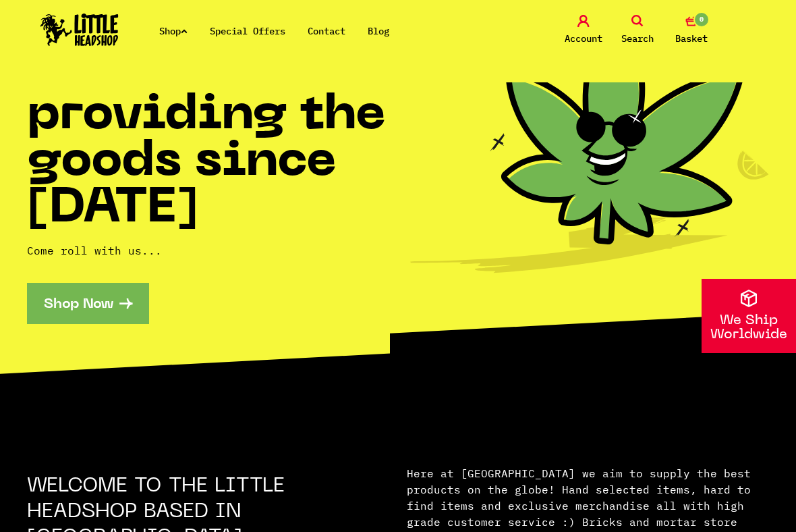 This screenshot has width=796, height=532. Describe the element at coordinates (326, 31) in the screenshot. I see `a: Contact` at that location.